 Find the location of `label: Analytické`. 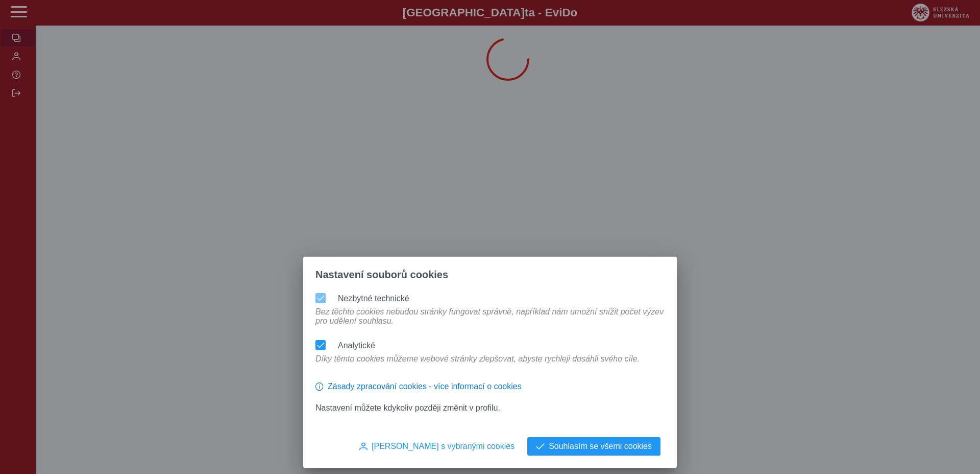

label: Analytické is located at coordinates (356, 345).